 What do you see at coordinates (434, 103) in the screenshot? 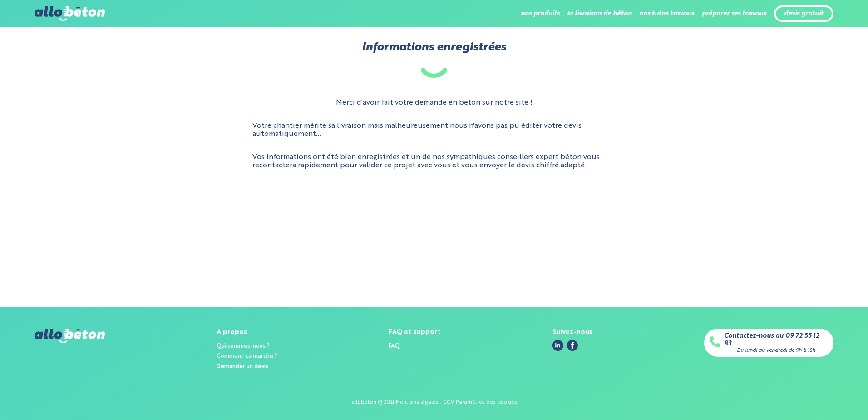
I see `p: Merci d'avoir fait votre demande en béton sur notre site !` at bounding box center [434, 103].